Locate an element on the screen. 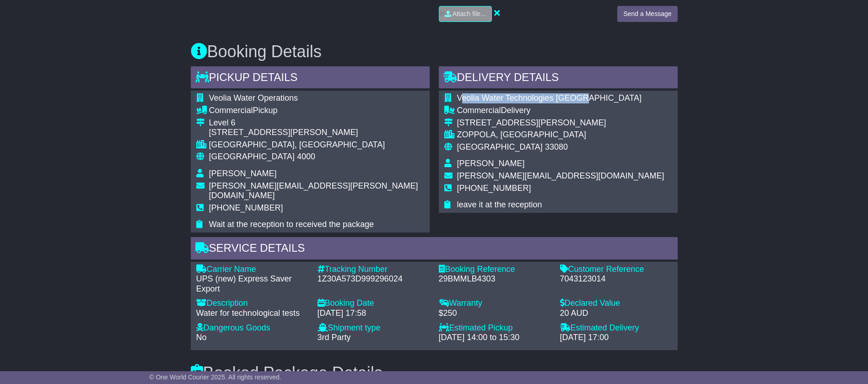 Image resolution: width=868 pixels, height=384 pixels. span: 4000 is located at coordinates (306, 156).